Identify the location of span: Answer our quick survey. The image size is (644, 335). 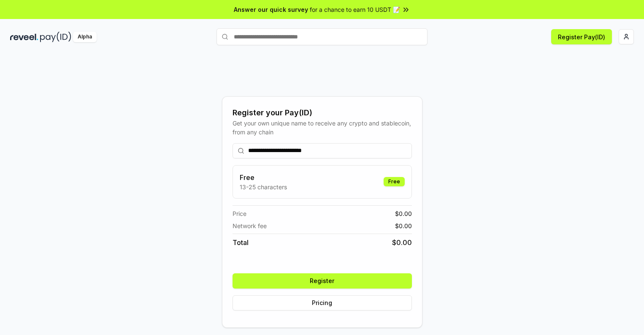
(271, 10).